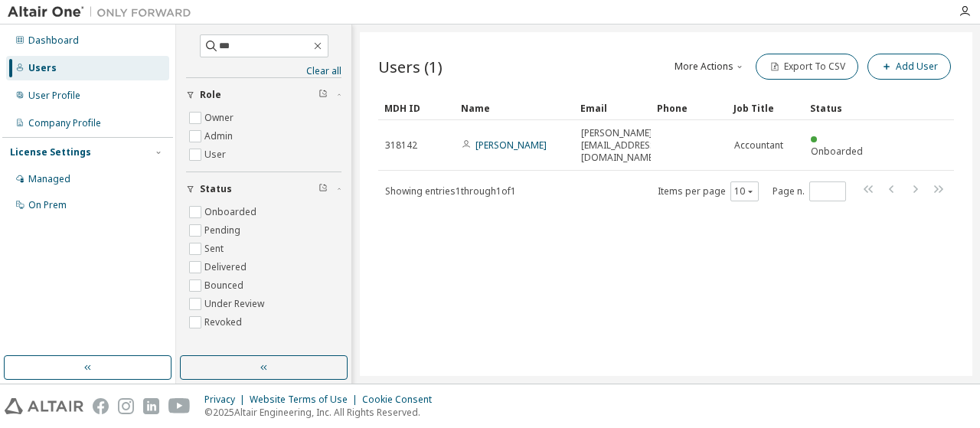 This screenshot has width=980, height=428. Describe the element at coordinates (263, 95) in the screenshot. I see `button: Role` at that location.